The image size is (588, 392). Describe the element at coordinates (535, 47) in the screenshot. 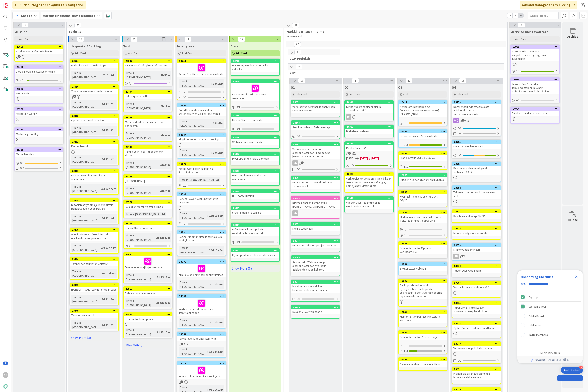

I see `div: 13935` at that location.